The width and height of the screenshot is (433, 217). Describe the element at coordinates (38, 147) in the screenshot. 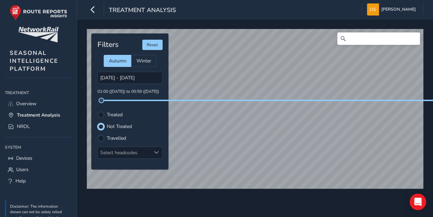

I see `div: System` at that location.